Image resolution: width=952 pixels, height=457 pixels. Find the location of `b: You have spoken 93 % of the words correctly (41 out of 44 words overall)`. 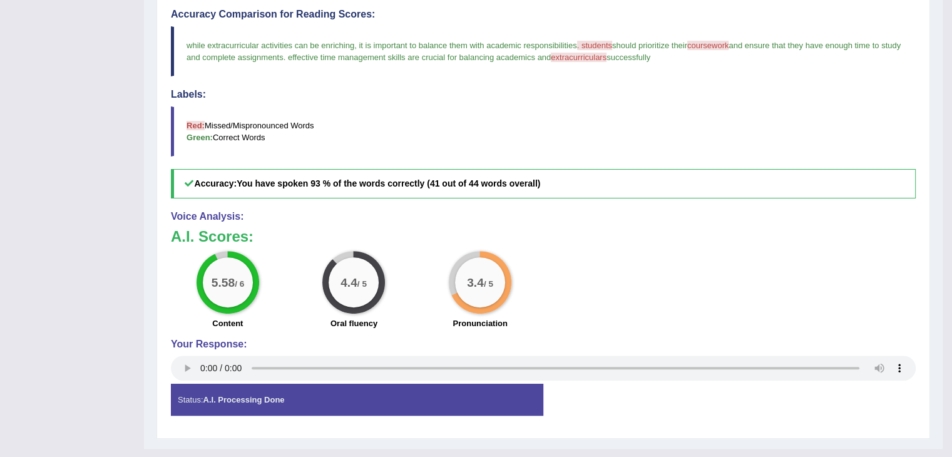

b: You have spoken 93 % of the words correctly (41 out of 44 words overall) is located at coordinates (388, 183).